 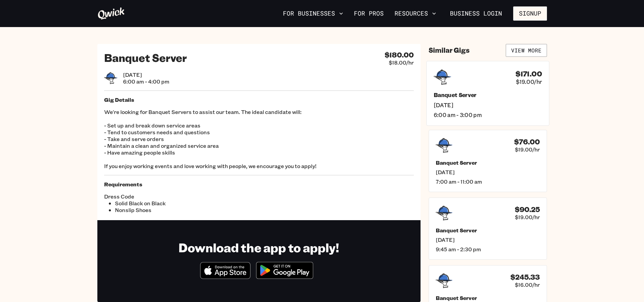 I want to click on span: 6:00 am - 4:00 pm, so click(x=146, y=82).